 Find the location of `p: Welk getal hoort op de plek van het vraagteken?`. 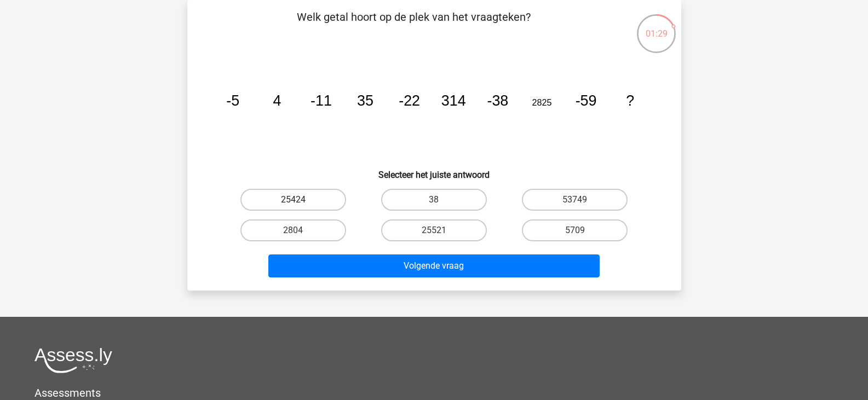

p: Welk getal hoort op de plek van het vraagteken? is located at coordinates (414, 25).